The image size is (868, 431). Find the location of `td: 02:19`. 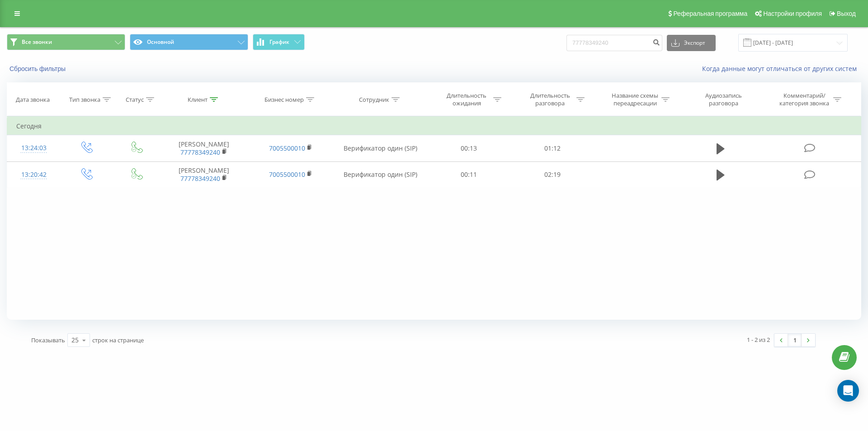

td: 02:19 is located at coordinates (552, 175).